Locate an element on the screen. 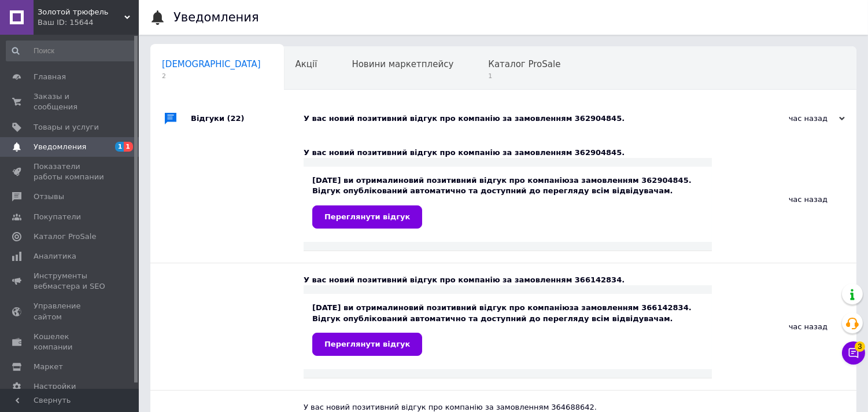 The height and width of the screenshot is (412, 868). span: Уведомления is located at coordinates (59, 147).